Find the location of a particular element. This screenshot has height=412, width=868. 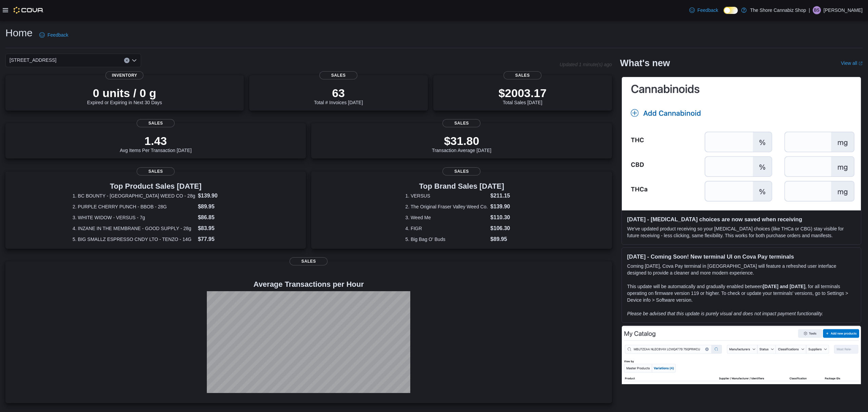

span: Inventory is located at coordinates (124, 75).